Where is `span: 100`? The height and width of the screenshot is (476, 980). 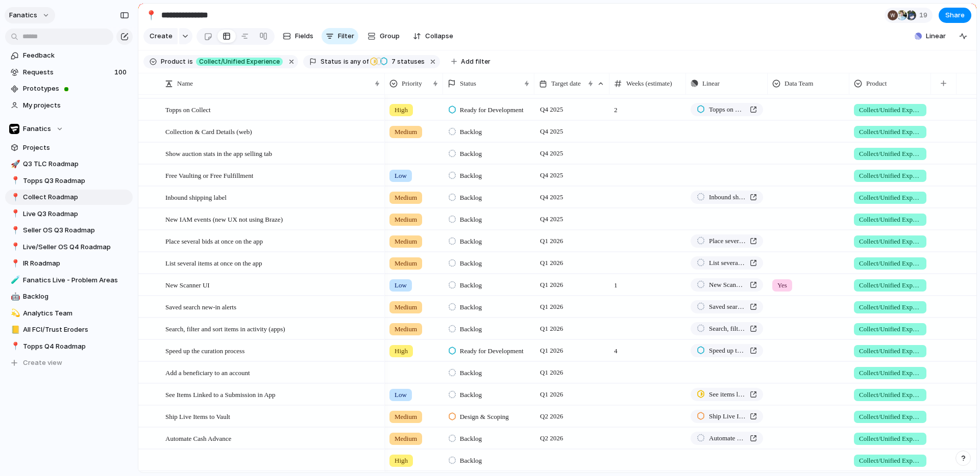
span: 100 is located at coordinates (121, 72).